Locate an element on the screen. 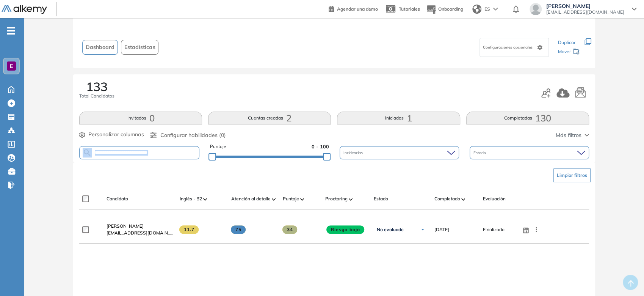 This screenshot has height=296, width=644. button: Estadísticas is located at coordinates (139, 47).